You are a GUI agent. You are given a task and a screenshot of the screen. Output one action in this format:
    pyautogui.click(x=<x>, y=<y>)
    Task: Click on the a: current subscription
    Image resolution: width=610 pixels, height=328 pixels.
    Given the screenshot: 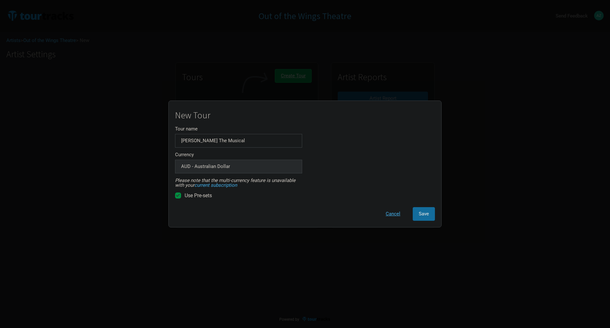 What is the action you would take?
    pyautogui.click(x=216, y=185)
    